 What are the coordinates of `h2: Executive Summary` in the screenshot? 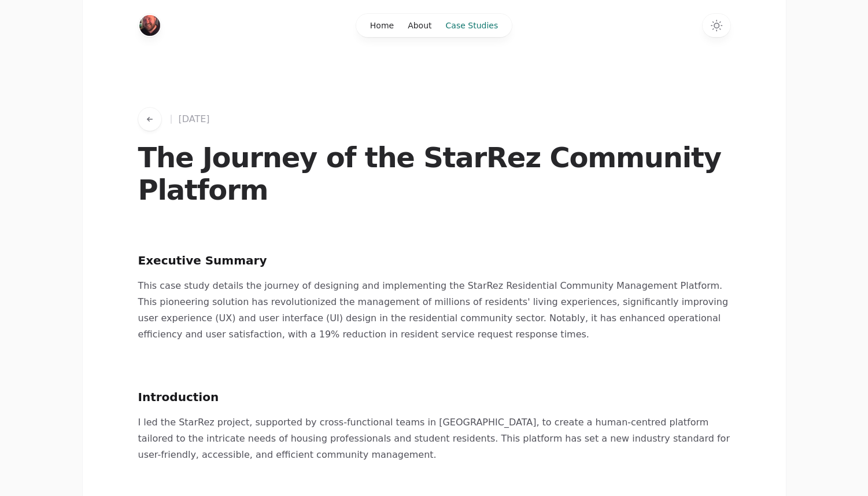 It's located at (434, 260).